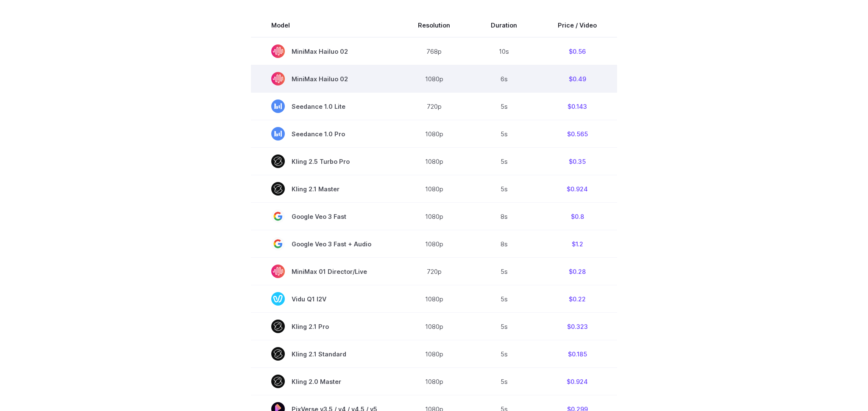 The height and width of the screenshot is (411, 868). What do you see at coordinates (324, 355) in the screenshot?
I see `span: Kling 2.1 Standard` at bounding box center [324, 355].